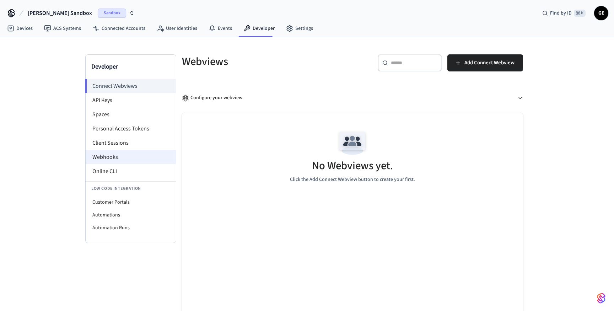 Image resolution: width=614 pixels, height=311 pixels. What do you see at coordinates (131, 188) in the screenshot?
I see `li: Low Code Integration` at bounding box center [131, 188].